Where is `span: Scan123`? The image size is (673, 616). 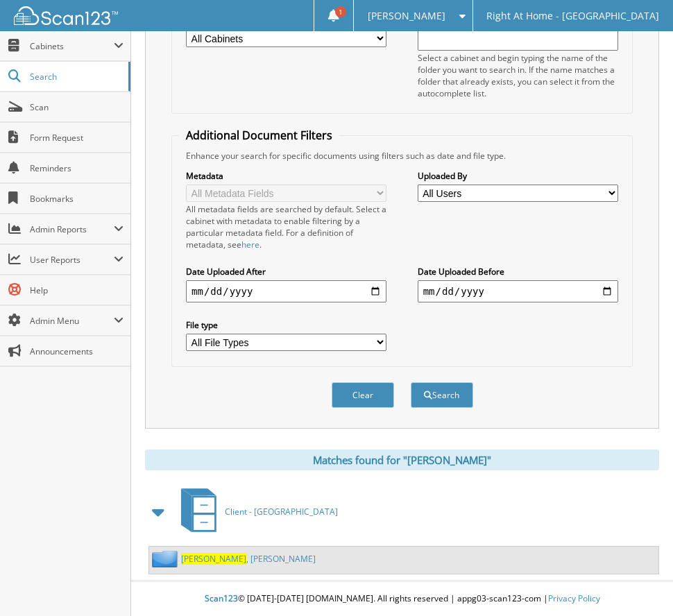
span: Scan123 is located at coordinates (221, 598).